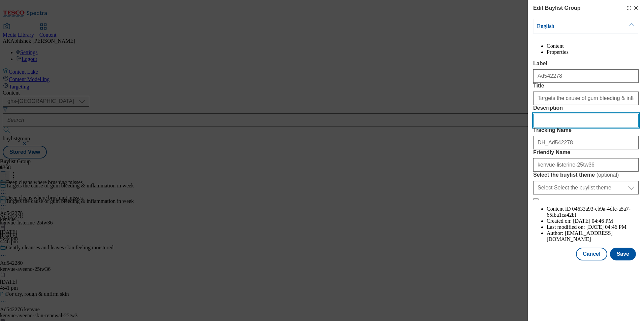 This screenshot has height=321, width=644. Describe the element at coordinates (586, 86) in the screenshot. I see `label: Title` at that location.